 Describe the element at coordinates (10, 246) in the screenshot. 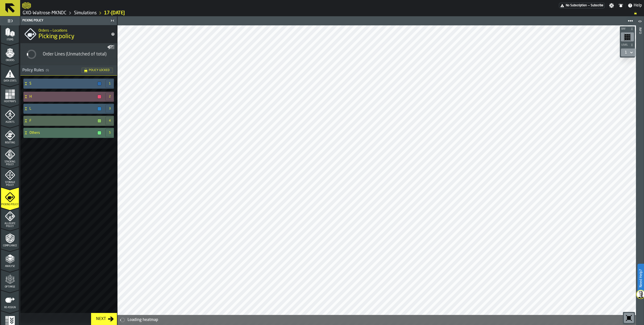

I see `span: Compliance` at that location.